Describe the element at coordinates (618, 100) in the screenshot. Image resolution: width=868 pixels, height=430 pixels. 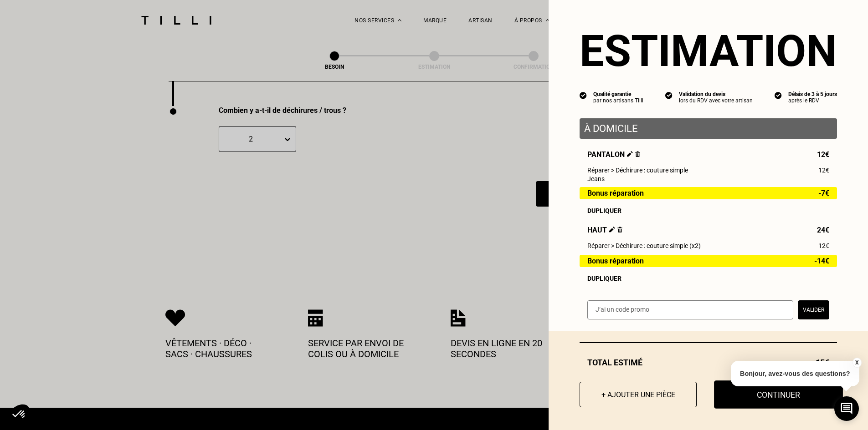
I see `div: par nos artisans Tilli` at that location.